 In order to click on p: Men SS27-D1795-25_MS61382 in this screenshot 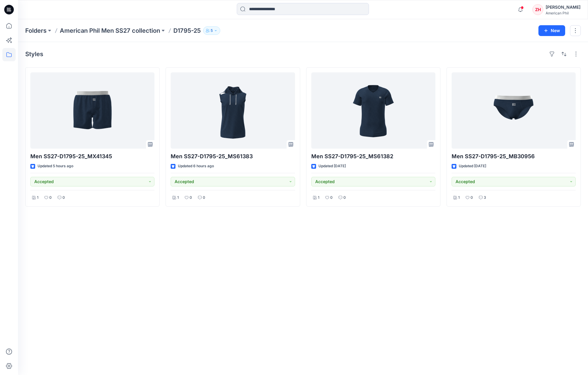, I will do `click(374, 156)`.